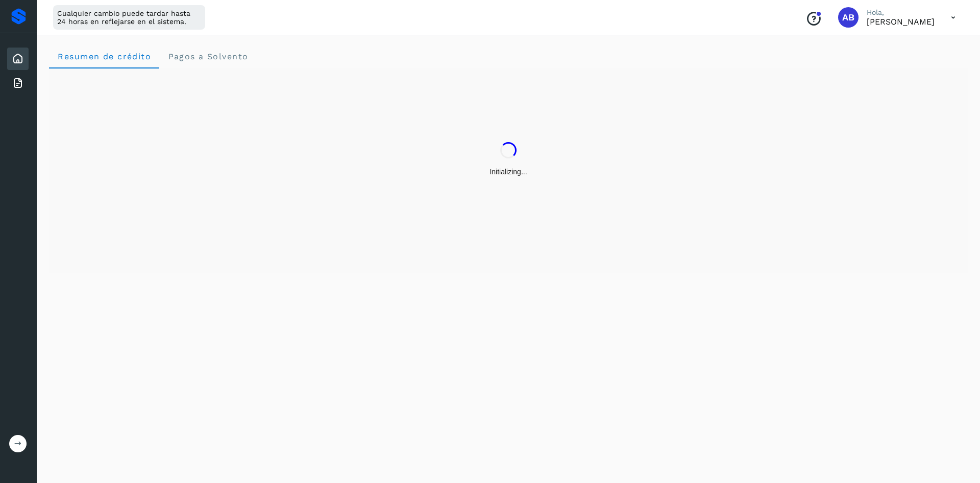  What do you see at coordinates (18, 59) in the screenshot?
I see `div: Inicio` at bounding box center [18, 59].